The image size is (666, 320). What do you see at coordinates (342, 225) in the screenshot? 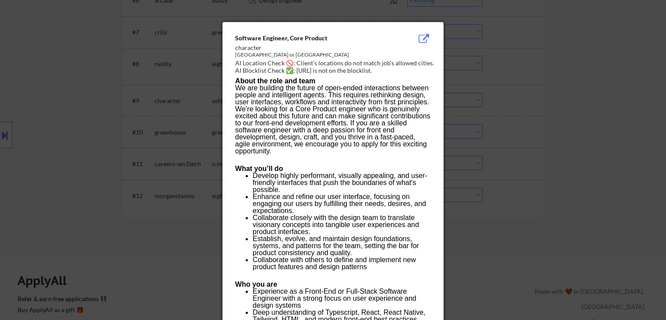
I see `p: Collaborate closely with the design team to translate visionary concepts into tangible user exper...` at bounding box center [342, 225].